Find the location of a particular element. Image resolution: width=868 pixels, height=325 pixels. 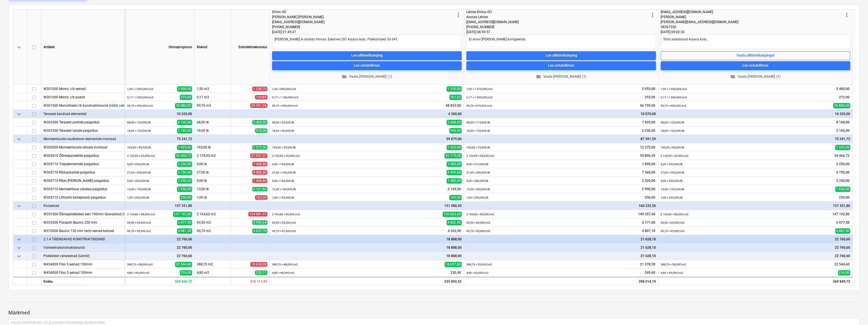

div: 10 070,00 is located at coordinates (561, 114).